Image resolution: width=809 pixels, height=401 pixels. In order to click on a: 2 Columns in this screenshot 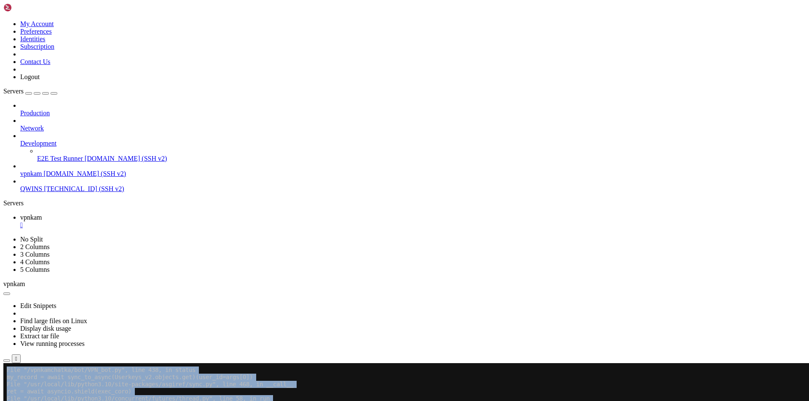, I will do `click(35, 247)`.